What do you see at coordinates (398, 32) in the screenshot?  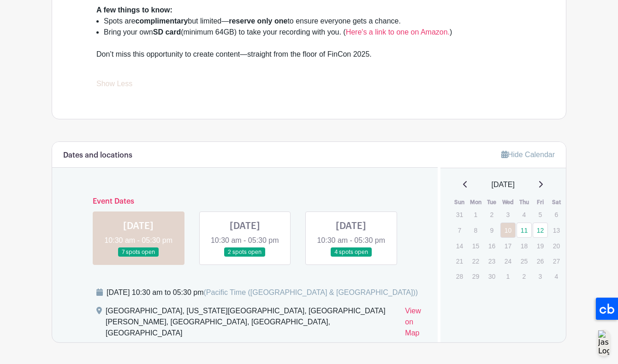 I see `a: Here's a link to one on Amazon.` at bounding box center [398, 32].